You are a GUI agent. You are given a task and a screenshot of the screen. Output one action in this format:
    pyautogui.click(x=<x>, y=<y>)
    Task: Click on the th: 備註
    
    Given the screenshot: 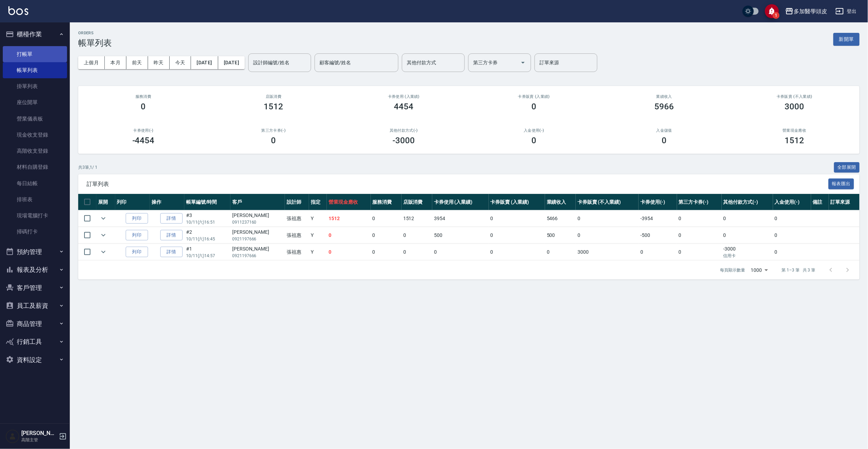 What is the action you would take?
    pyautogui.click(x=820, y=202)
    